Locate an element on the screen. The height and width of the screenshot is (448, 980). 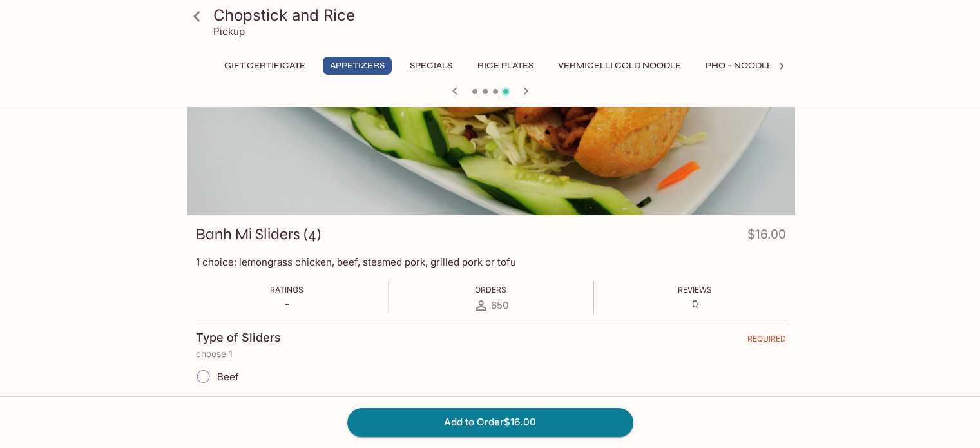
h3: Chopstick and Rice is located at coordinates (502, 15).